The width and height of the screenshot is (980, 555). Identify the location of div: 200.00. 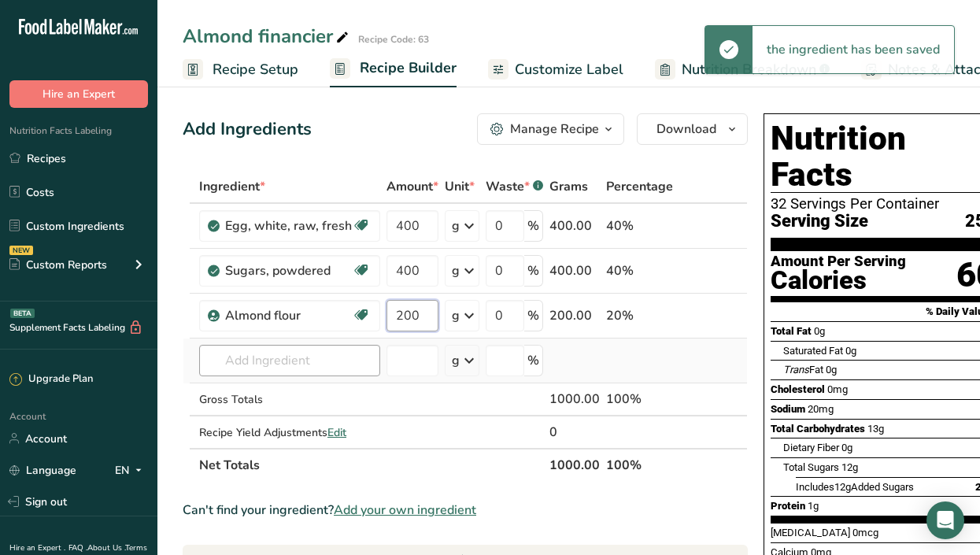
(574, 315).